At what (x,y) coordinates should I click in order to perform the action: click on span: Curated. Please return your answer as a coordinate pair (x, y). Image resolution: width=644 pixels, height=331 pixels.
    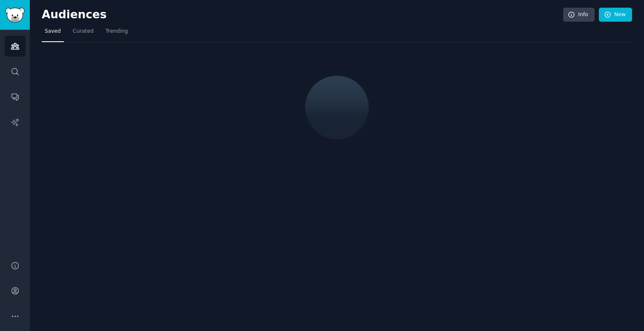
    Looking at the image, I should click on (83, 31).